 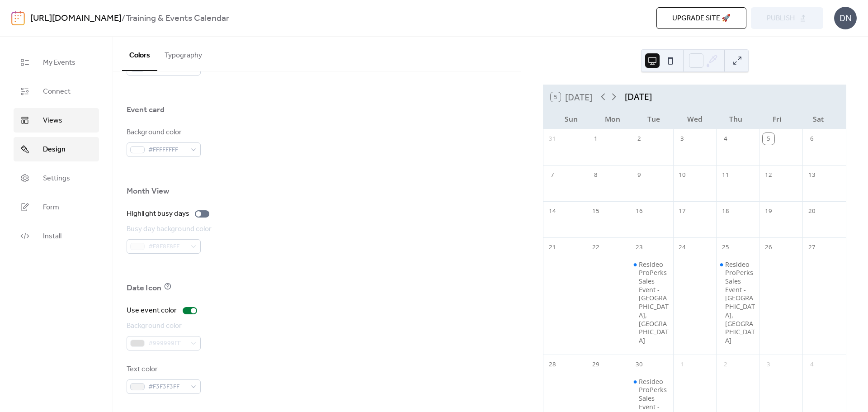 I want to click on div: Resideo ProPerks Sales Event - Raleigh, NC, so click(x=651, y=302).